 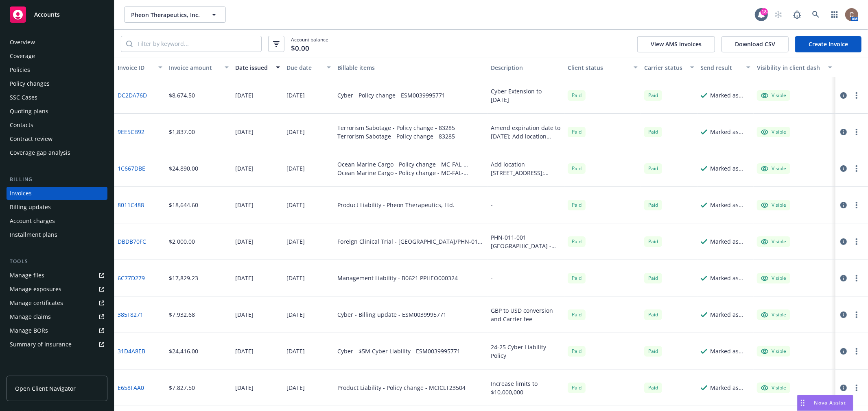 I want to click on div: Coverage gap analysis, so click(x=40, y=153).